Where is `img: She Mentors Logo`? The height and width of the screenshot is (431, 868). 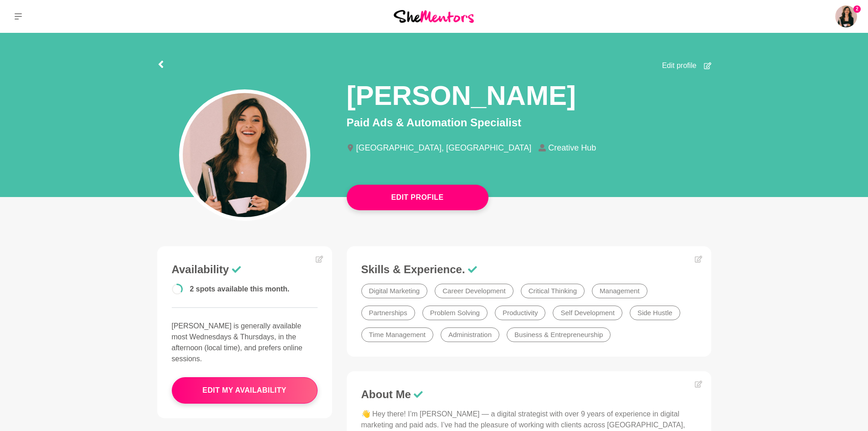 img: She Mentors Logo is located at coordinates (434, 16).